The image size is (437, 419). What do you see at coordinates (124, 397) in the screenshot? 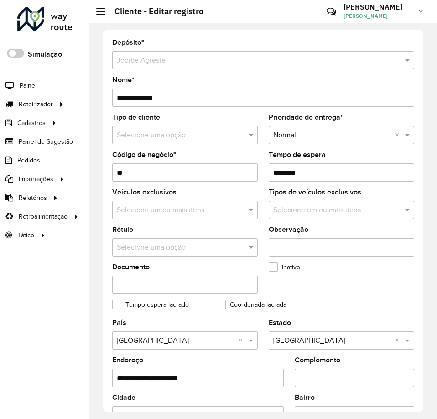
I see `label: Cidade` at bounding box center [124, 397].